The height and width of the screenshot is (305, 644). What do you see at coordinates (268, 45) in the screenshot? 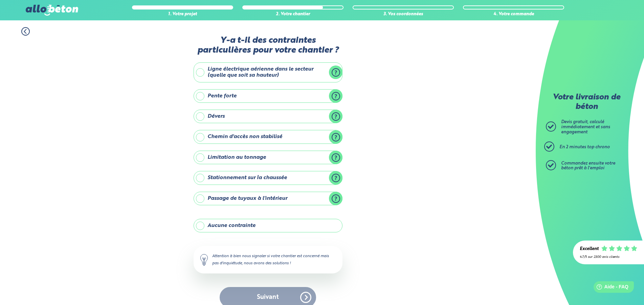
I see `label: Y-a t-il des contraintes particulières pour votre chantier ?` at bounding box center [268, 45].